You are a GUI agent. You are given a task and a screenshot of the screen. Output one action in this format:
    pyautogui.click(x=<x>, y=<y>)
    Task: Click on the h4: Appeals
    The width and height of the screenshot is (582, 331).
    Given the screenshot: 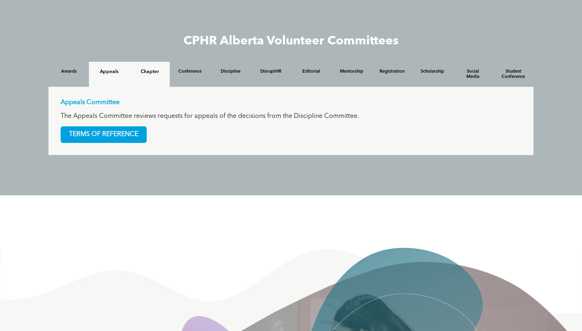 What is the action you would take?
    pyautogui.click(x=109, y=72)
    